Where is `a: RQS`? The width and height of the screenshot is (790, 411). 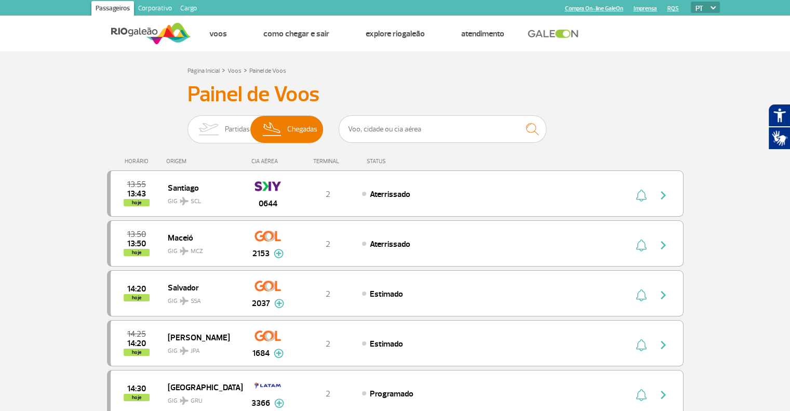
a: RQS is located at coordinates (673, 8).